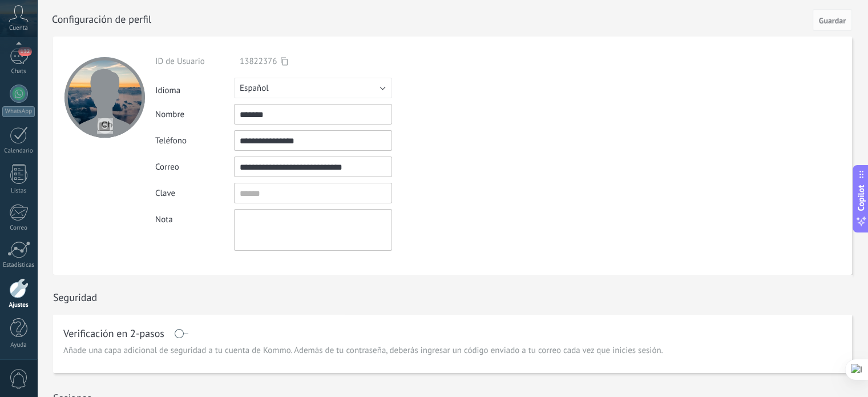 Image resolution: width=868 pixels, height=397 pixels. I want to click on div: Clave, so click(195, 193).